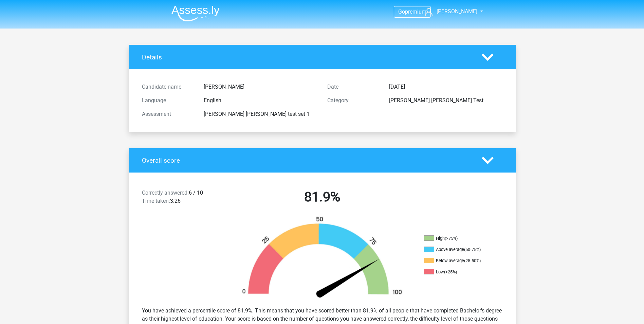 Image resolution: width=644 pixels, height=324 pixels. Describe the element at coordinates (458, 272) in the screenshot. I see `li: Low` at that location.